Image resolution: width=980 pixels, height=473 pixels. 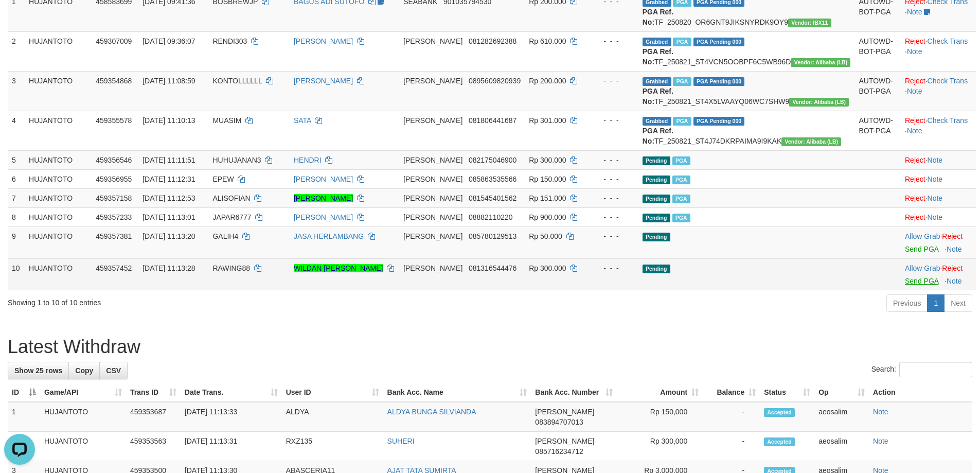 What do you see at coordinates (492, 41) in the screenshot?
I see `span: Copy 081282692388 to clipboard` at bounding box center [492, 41].